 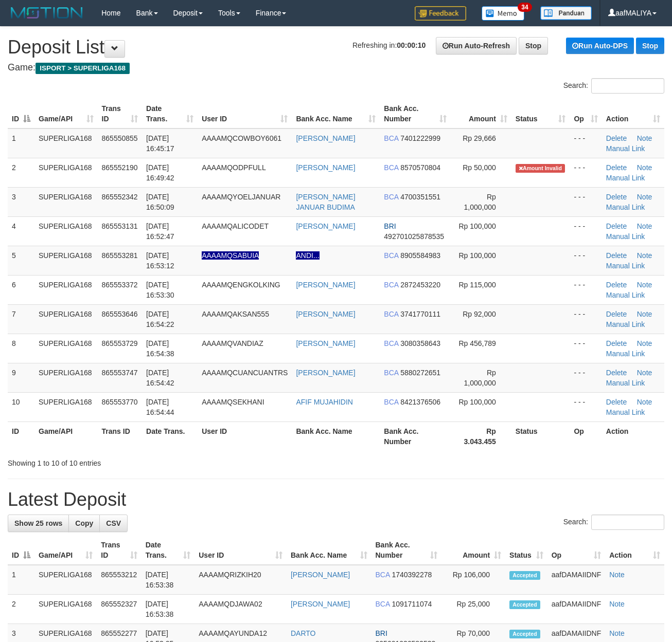 What do you see at coordinates (613, 522) in the screenshot?
I see `label: Search:` at bounding box center [613, 522].